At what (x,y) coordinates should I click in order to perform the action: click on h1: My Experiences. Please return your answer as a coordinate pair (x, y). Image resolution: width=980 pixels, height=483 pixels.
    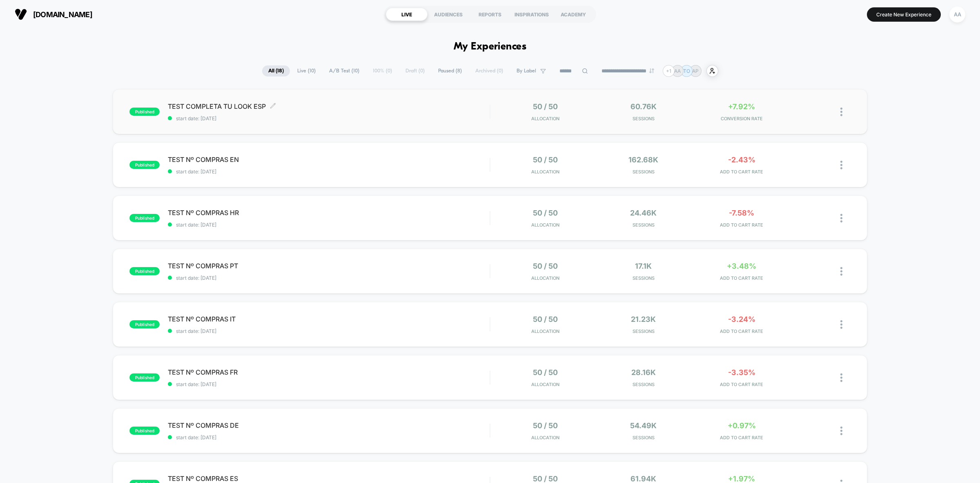
    Looking at the image, I should click on (490, 47).